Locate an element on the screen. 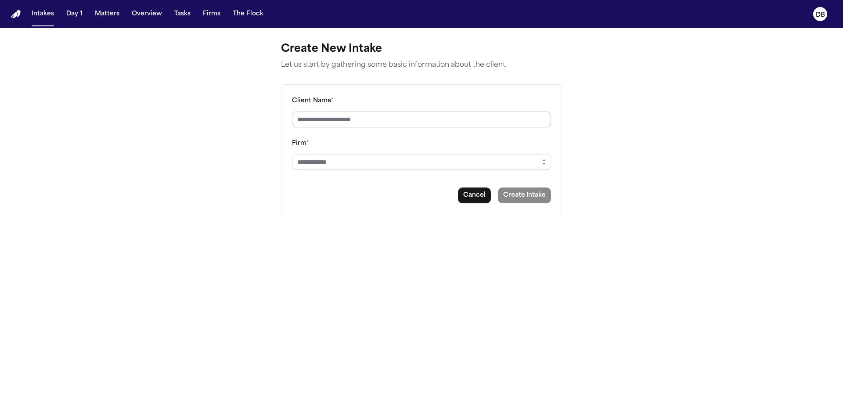 The height and width of the screenshot is (400, 843). button: Create intake is located at coordinates (524, 195).